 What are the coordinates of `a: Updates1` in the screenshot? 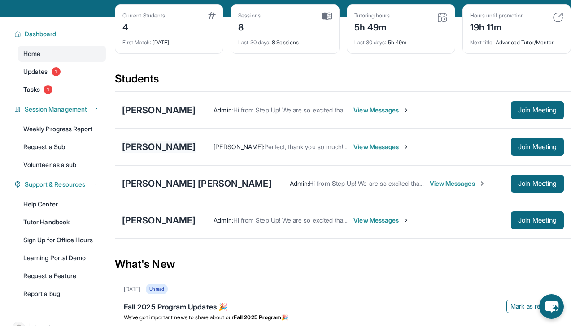 It's located at (62, 72).